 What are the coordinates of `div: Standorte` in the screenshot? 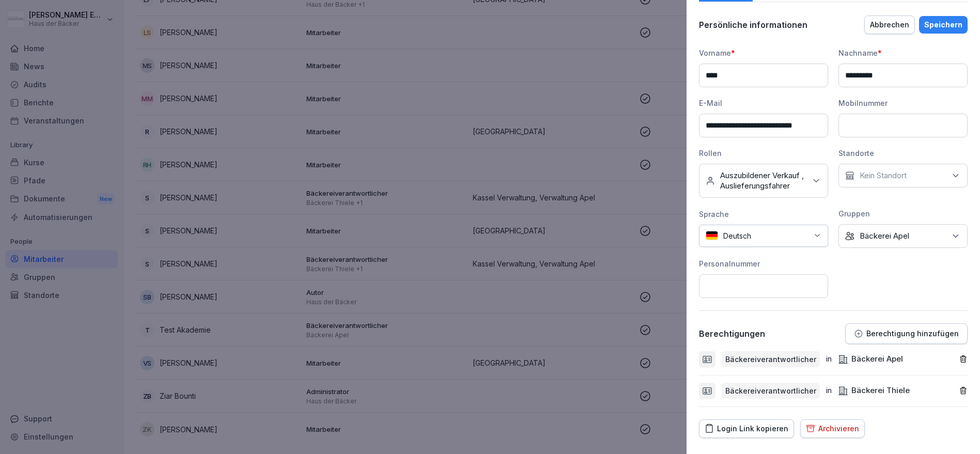 It's located at (903, 153).